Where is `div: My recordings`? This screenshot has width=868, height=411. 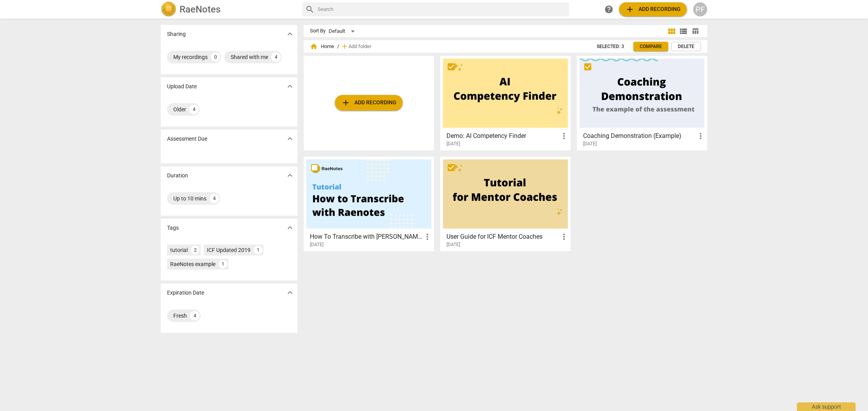
div: My recordings is located at coordinates (191, 57).